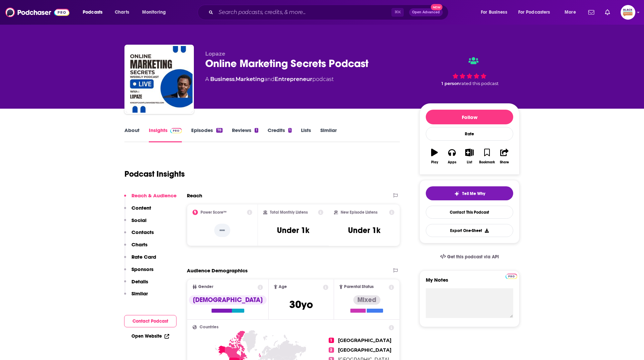 The height and width of the screenshot is (360, 644). Describe the element at coordinates (435, 156) in the screenshot. I see `button: Play` at that location.